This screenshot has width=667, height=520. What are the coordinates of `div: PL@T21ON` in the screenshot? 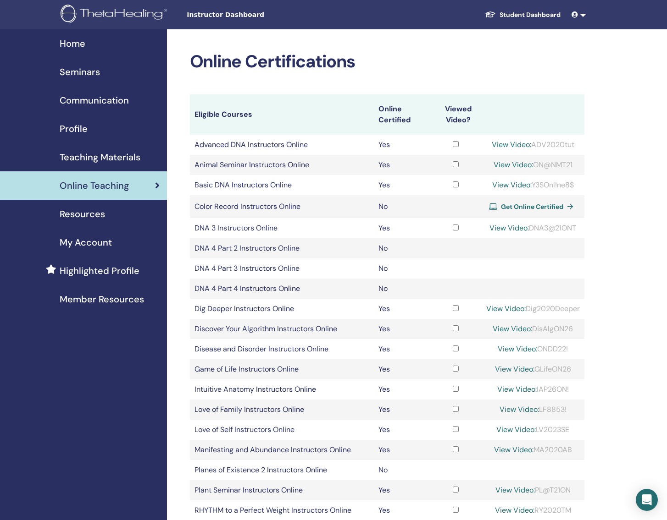 It's located at (533, 490).